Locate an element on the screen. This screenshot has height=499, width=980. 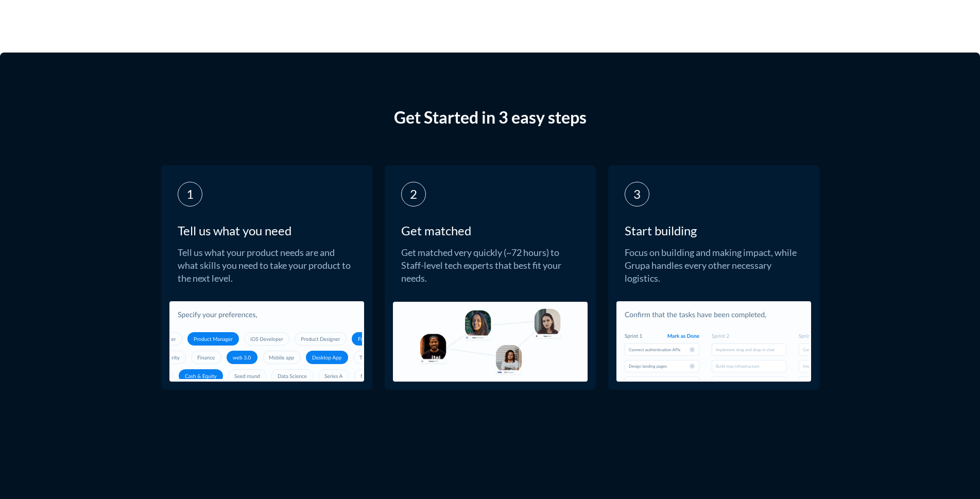
div: 3 is located at coordinates (637, 194).